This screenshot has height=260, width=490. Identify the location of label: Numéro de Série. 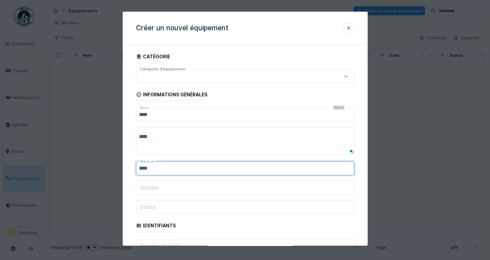
(160, 246).